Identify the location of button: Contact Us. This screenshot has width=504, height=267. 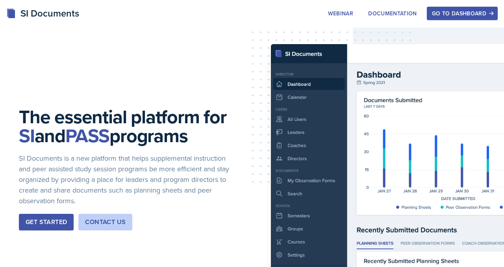
(105, 222).